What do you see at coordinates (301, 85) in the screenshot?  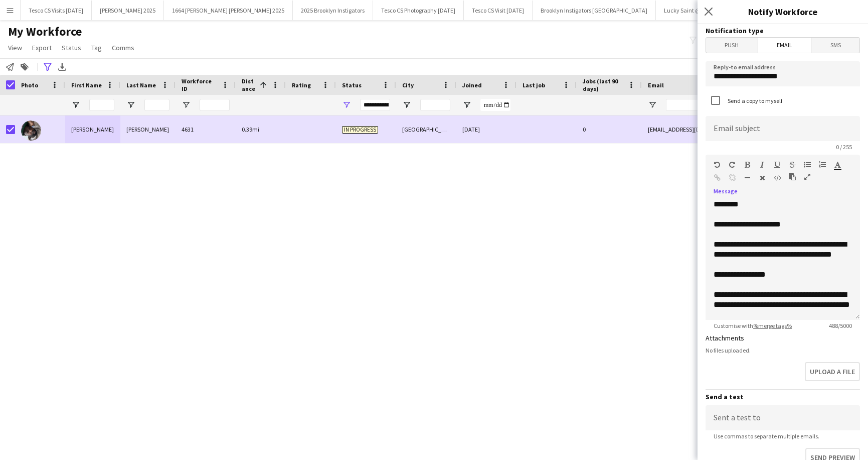 I see `span: Rating` at bounding box center [301, 85].